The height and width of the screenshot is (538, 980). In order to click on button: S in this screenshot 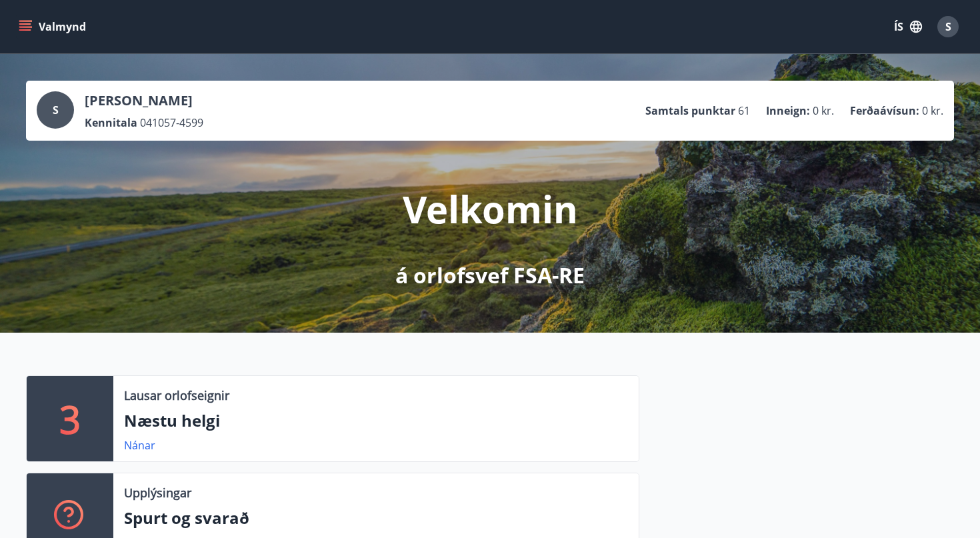, I will do `click(948, 27)`.